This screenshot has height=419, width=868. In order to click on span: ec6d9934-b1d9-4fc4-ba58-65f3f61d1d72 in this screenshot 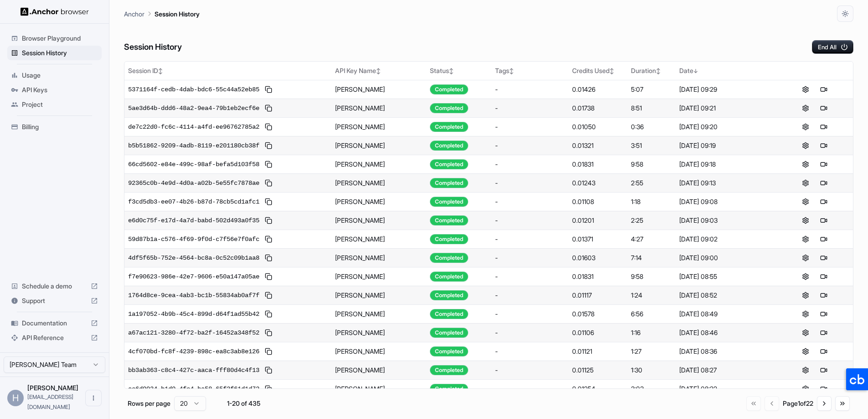, I will do `click(193, 389)`.